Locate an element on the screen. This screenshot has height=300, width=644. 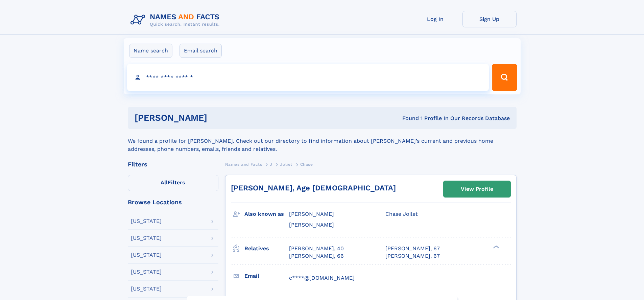
span: All is located at coordinates (164, 183).